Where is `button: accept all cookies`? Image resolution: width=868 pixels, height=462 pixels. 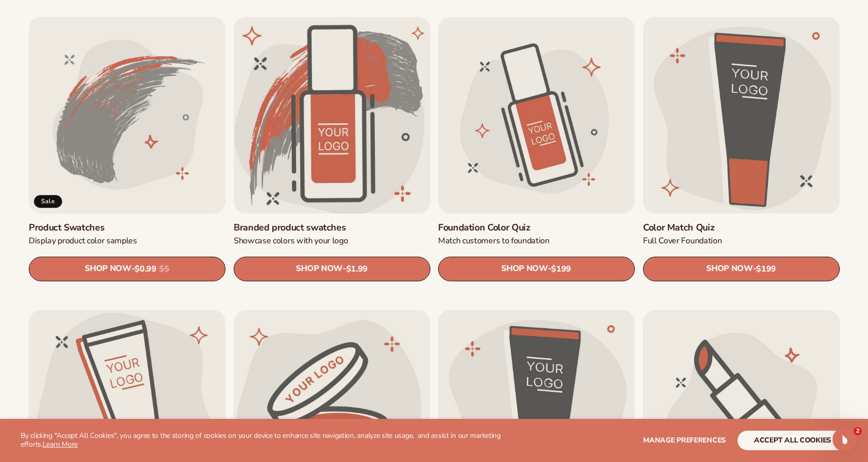 button: accept all cookies is located at coordinates (792, 441).